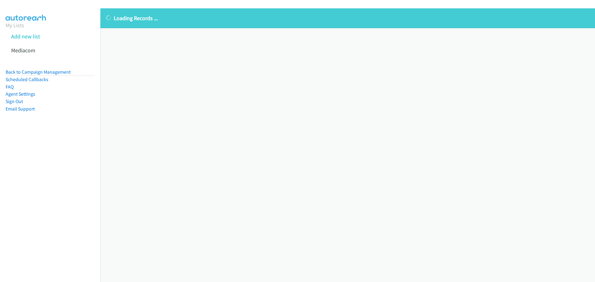 The height and width of the screenshot is (282, 595). I want to click on a: Mediacom, so click(23, 50).